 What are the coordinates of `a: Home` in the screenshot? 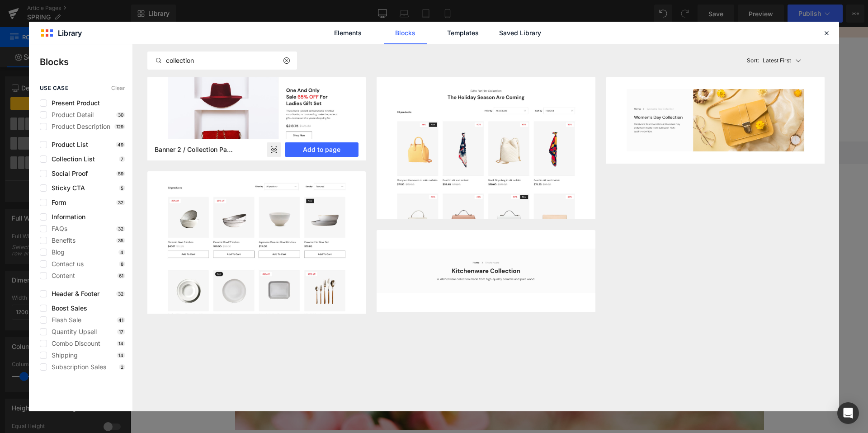 It's located at (181, 92).